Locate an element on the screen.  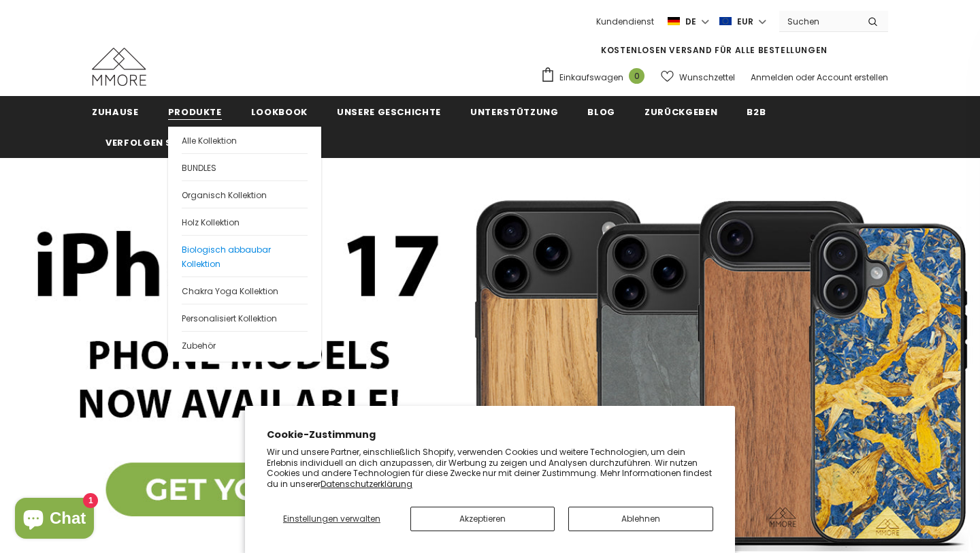
span: Lookbook is located at coordinates (279, 112).